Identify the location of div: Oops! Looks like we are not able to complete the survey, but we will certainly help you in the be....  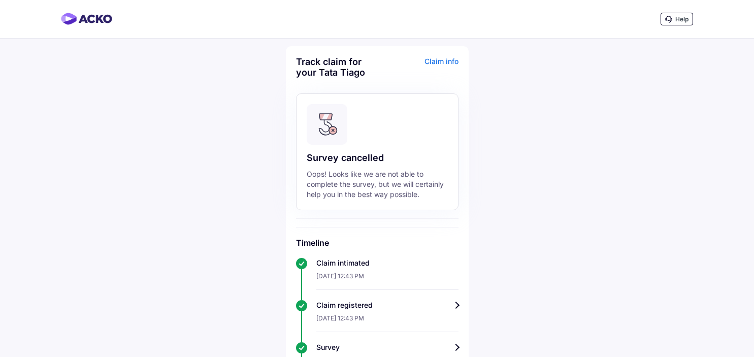
(377, 184).